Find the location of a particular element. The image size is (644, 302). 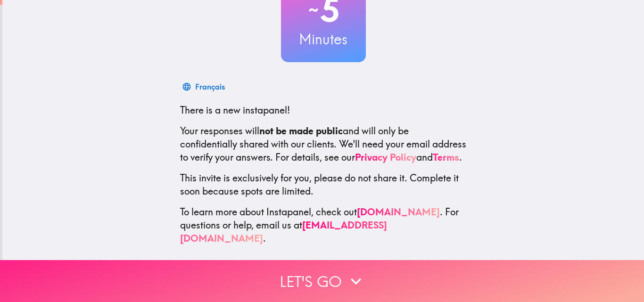

button: Français is located at coordinates (204, 86).